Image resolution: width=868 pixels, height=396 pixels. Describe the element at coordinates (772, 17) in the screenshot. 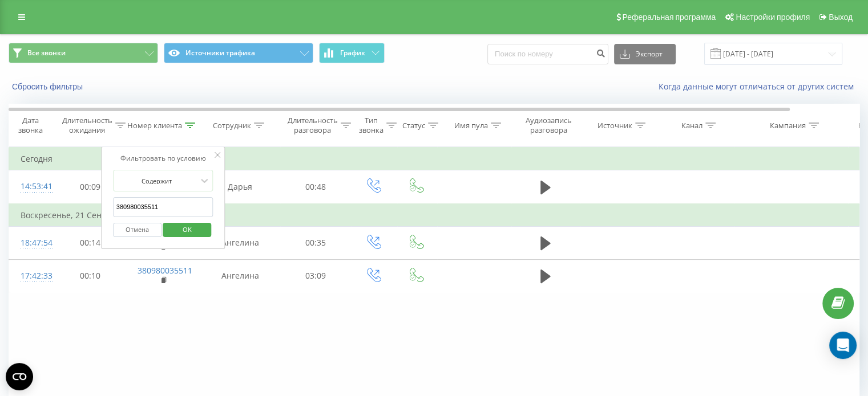

I see `span: Настройки профиля` at that location.